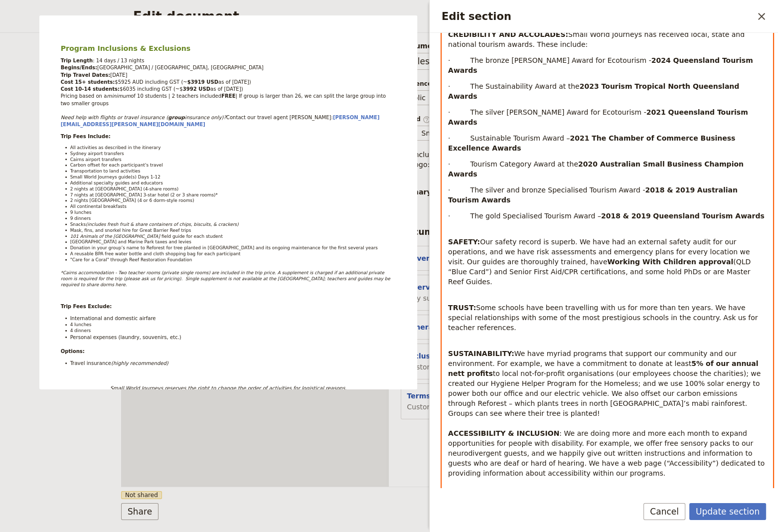  Describe the element at coordinates (593, 358) in the screenshot. I see `span: We have myriad programs that support our community and our environment. For example, we have a co...` at that location.